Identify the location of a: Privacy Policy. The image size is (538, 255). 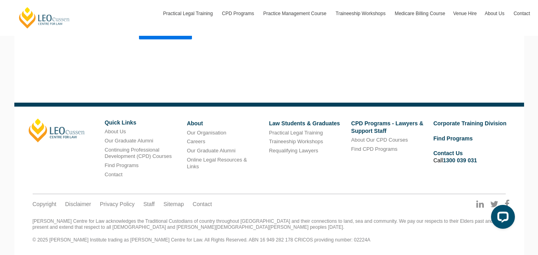
(117, 204).